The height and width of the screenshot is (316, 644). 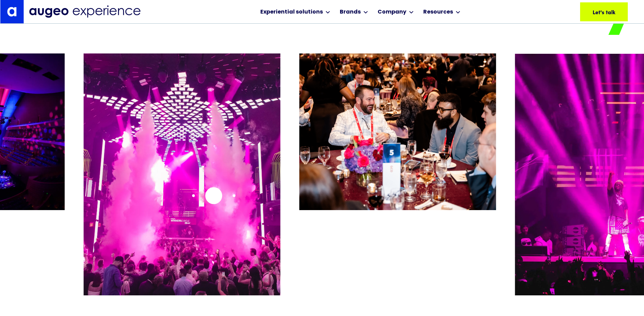 What do you see at coordinates (182, 182) in the screenshot?
I see `div: 5 / 26` at bounding box center [182, 182].